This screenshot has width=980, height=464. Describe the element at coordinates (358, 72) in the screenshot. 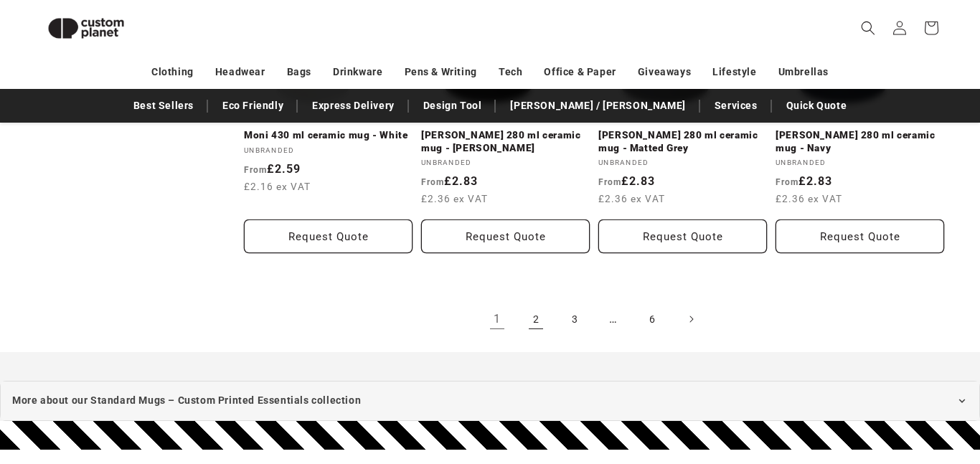

I see `a: Drinkware` at that location.